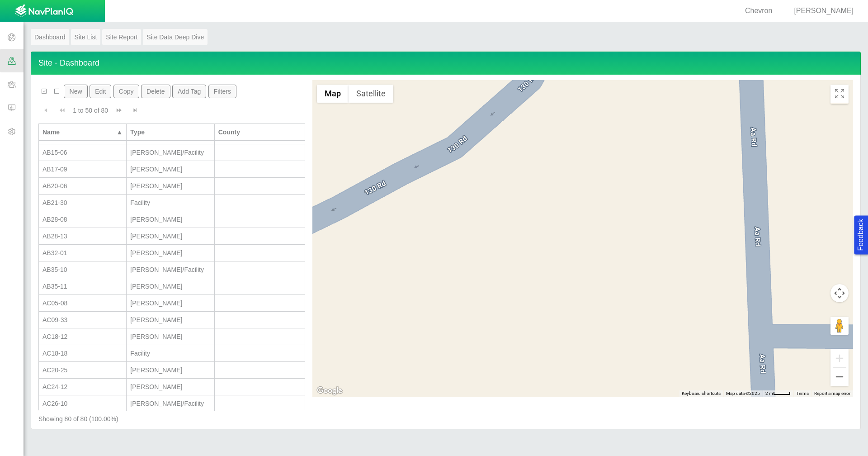 The height and width of the screenshot is (456, 868). I want to click on h4: Site - Dashboard, so click(446, 63).